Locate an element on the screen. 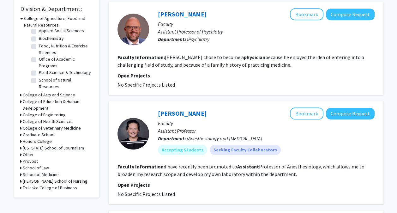 The height and width of the screenshot is (213, 397). h2: Division & Department: is located at coordinates (57, 9).